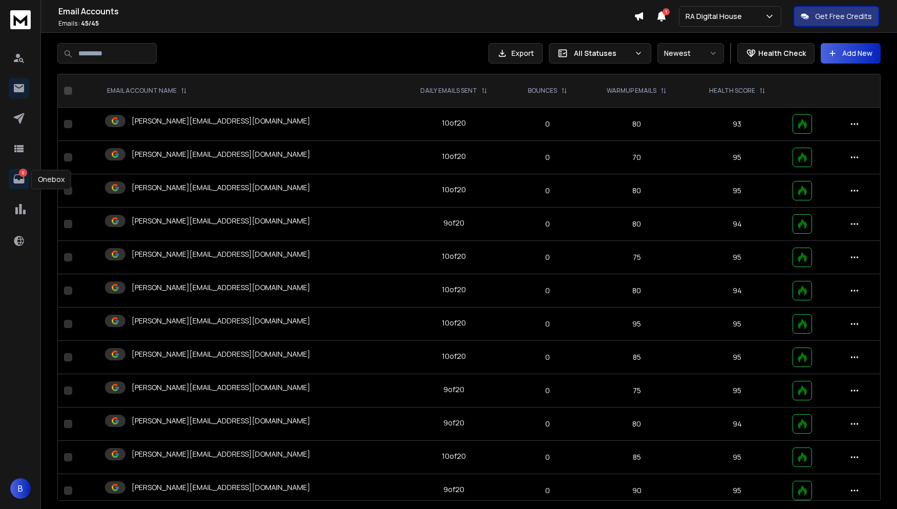 This screenshot has height=509, width=897. I want to click on span: 1, so click(666, 12).